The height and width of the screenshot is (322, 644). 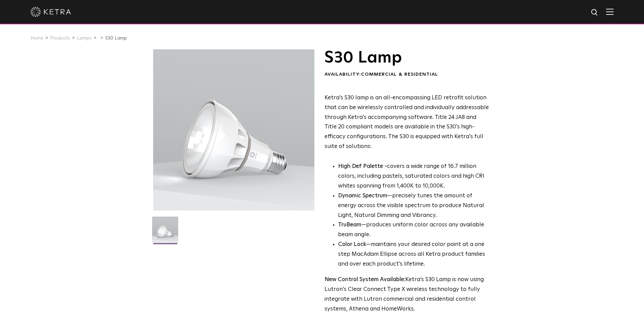 I want to click on li: —produces uniform color across any available beam angle., so click(x=413, y=230).